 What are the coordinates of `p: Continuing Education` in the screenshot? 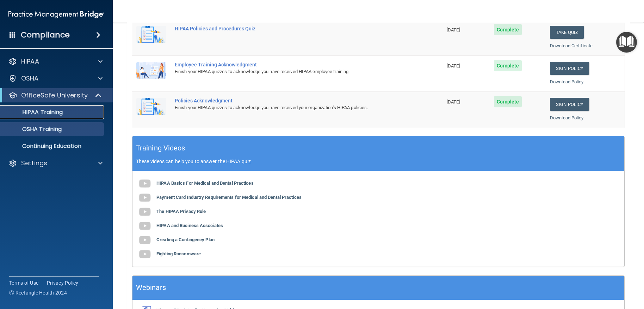 It's located at (52, 146).